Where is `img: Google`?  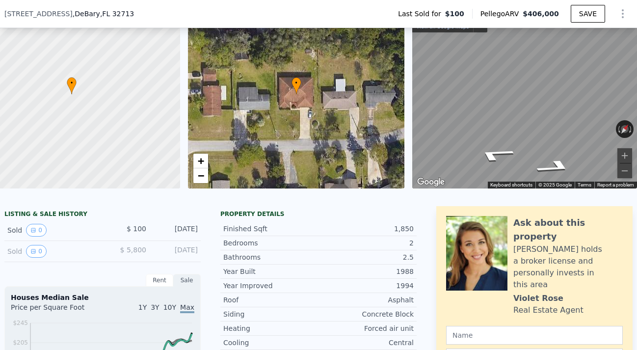
img: Google is located at coordinates (431, 182).